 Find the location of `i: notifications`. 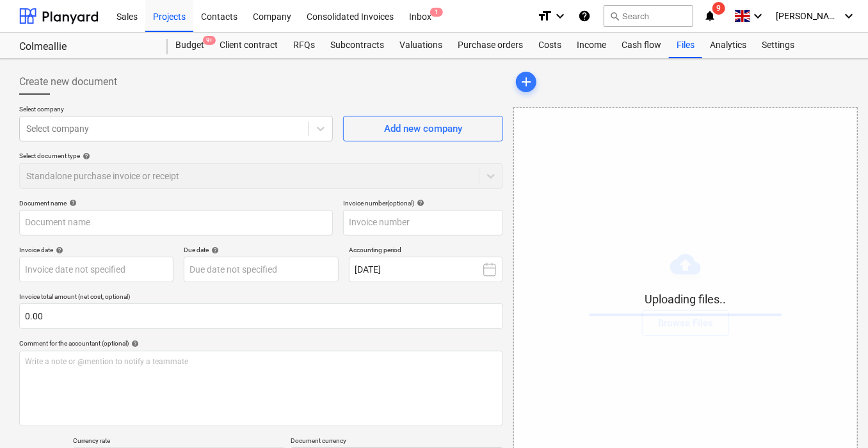

i: notifications is located at coordinates (710, 16).